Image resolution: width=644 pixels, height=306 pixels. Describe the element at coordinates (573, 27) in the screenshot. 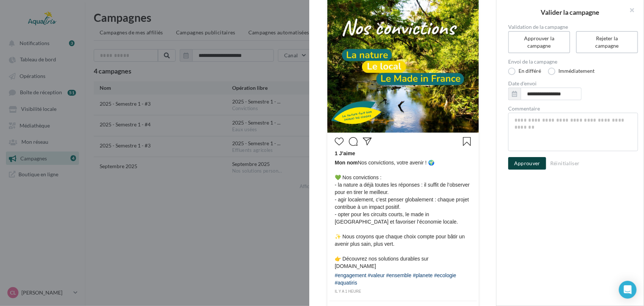

I see `label: Validation de la campagne` at that location.